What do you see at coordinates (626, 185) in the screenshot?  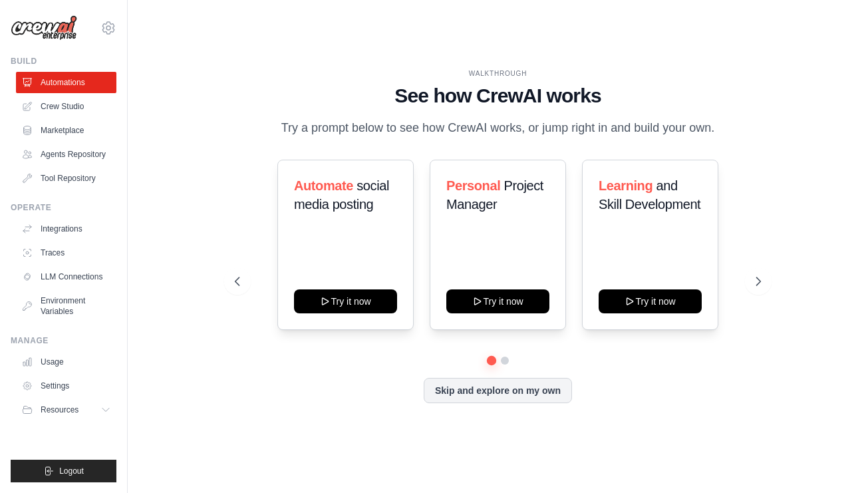 I see `span: Learning` at bounding box center [626, 185].